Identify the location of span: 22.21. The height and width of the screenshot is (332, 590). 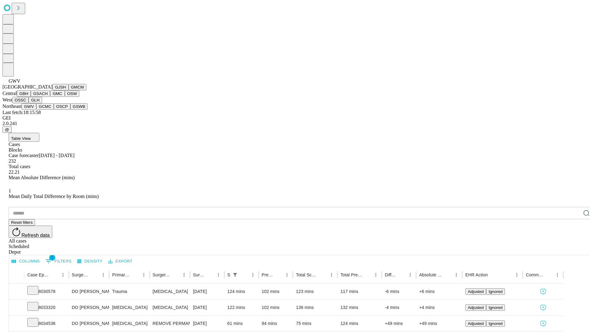
(14, 172).